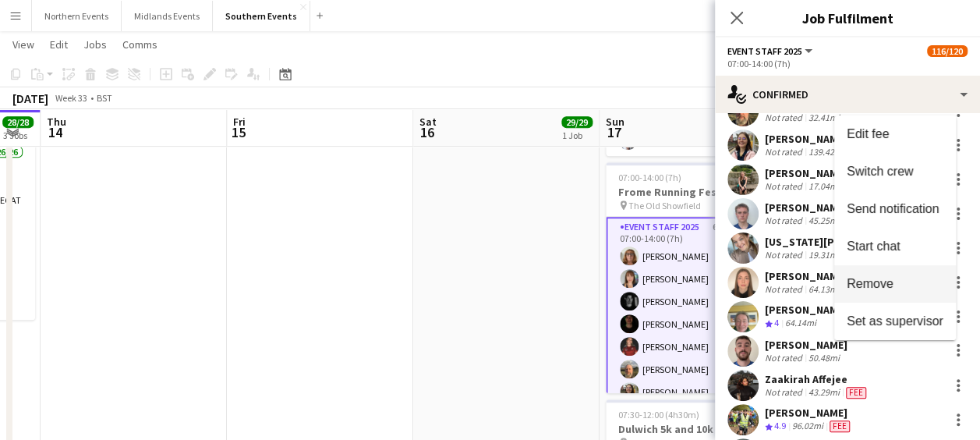 The width and height of the screenshot is (980, 440). What do you see at coordinates (873, 246) in the screenshot?
I see `span: Start chat` at bounding box center [873, 246].